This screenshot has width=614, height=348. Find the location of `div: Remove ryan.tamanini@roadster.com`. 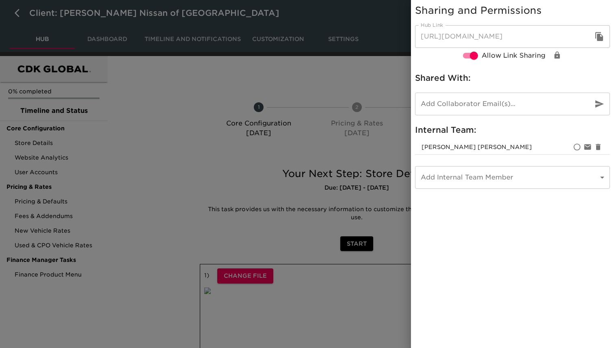

div: Remove ryan.tamanini@roadster.com is located at coordinates (598, 147).